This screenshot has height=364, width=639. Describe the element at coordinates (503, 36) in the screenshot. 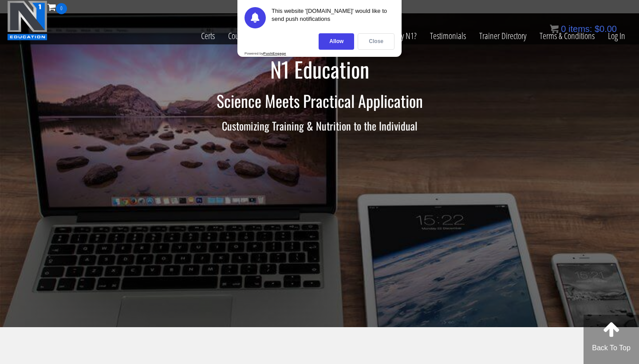

I see `a: Trainer Directory` at that location.